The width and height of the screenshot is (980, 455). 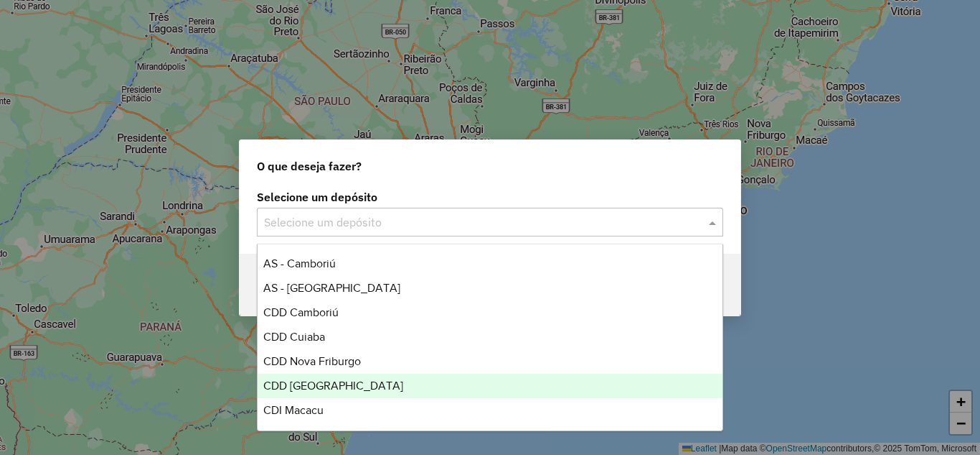 What do you see at coordinates (490, 337) in the screenshot?
I see `ng-dropdown-panel: Options list` at bounding box center [490, 337].